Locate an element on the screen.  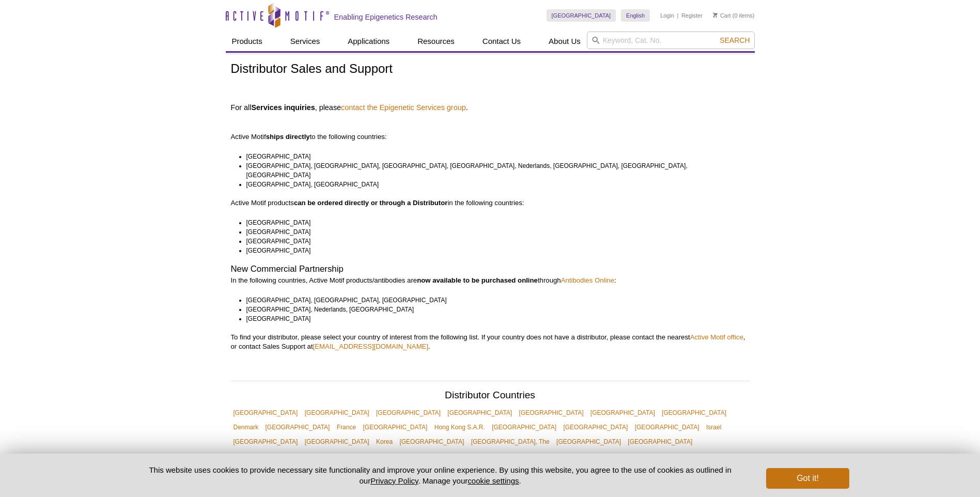
a: Contact Us is located at coordinates (502, 41).